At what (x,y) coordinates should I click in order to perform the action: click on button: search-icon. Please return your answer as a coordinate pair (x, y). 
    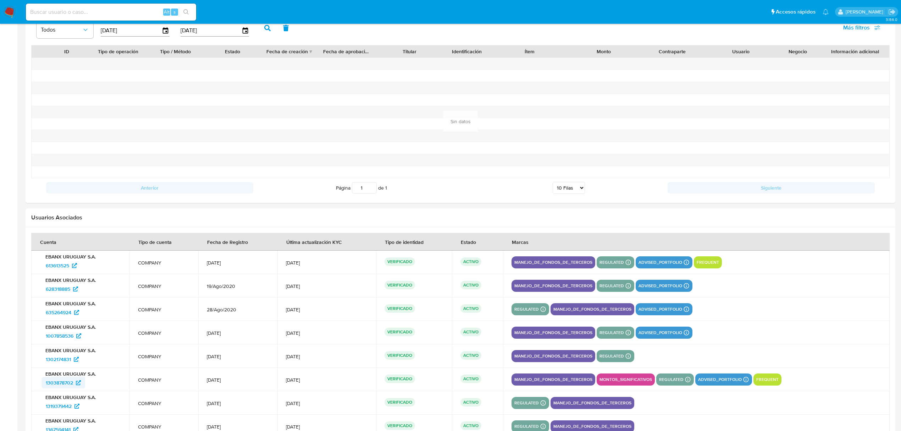
    Looking at the image, I should click on (186, 12).